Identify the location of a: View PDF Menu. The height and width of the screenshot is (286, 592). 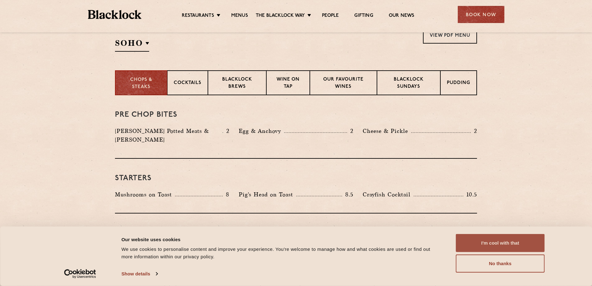
(450, 35).